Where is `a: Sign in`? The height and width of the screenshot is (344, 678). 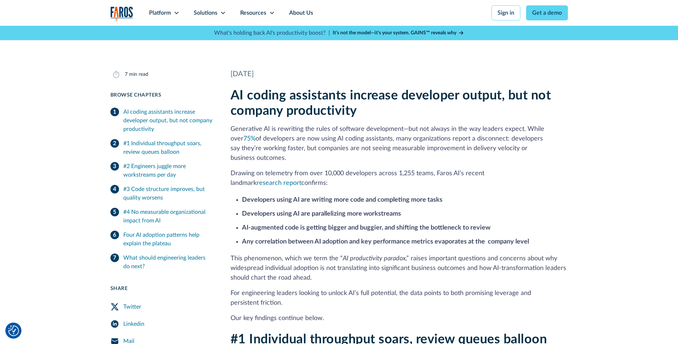
a: Sign in is located at coordinates (506, 13).